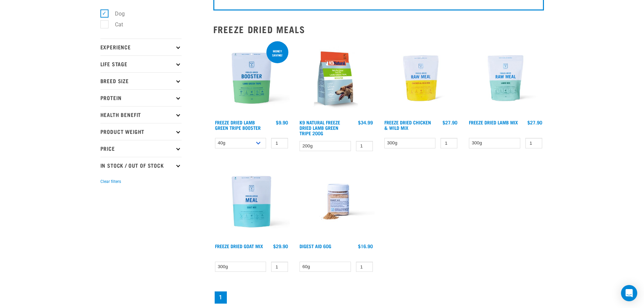 Image resolution: width=644 pixels, height=308 pixels. I want to click on p: Product Weight, so click(141, 131).